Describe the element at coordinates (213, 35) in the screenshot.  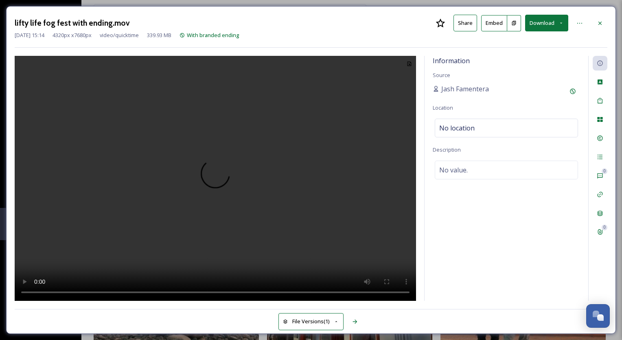
I see `span: With branded ending` at that location.